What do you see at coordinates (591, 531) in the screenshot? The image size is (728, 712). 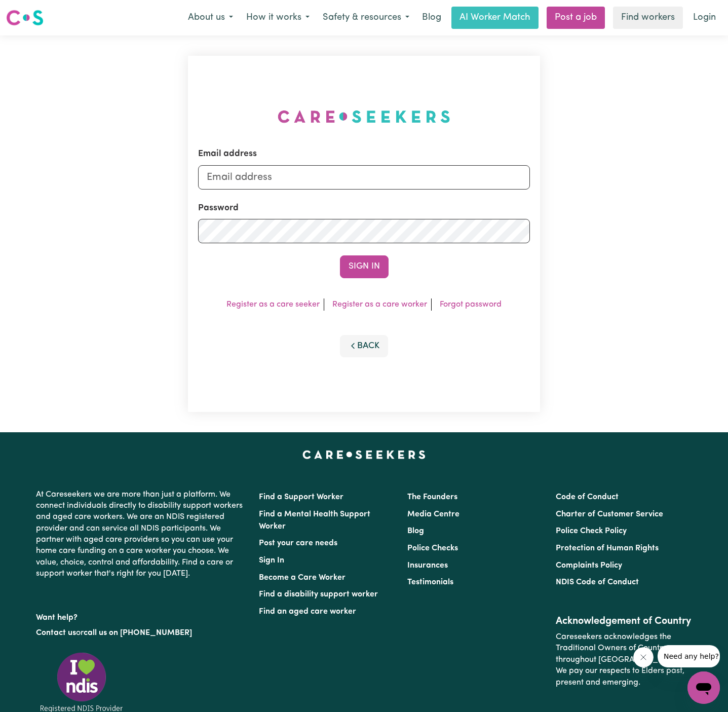 I see `a: Police Check Policy` at bounding box center [591, 531].